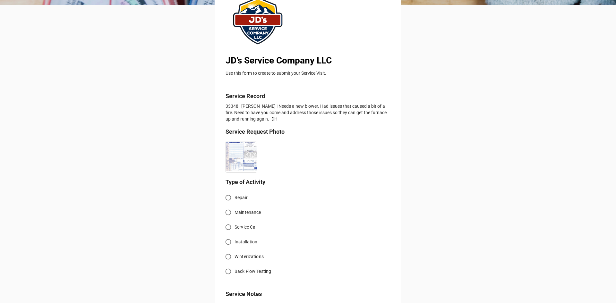 This screenshot has height=303, width=616. Describe the element at coordinates (278, 60) in the screenshot. I see `b: JD’s Service Company LLC` at that location.